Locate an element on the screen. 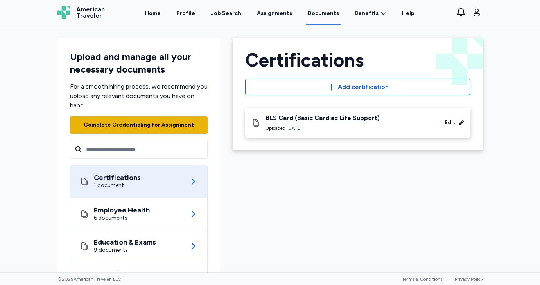  div: 6 documents is located at coordinates (122, 218).